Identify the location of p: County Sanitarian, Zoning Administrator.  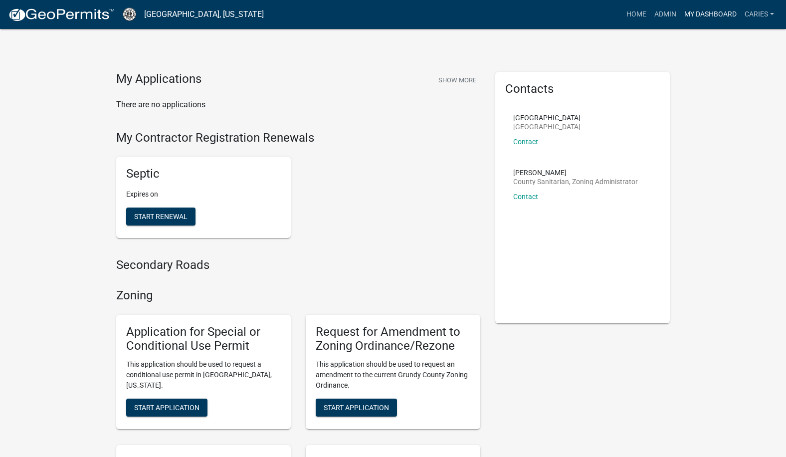
(575, 181).